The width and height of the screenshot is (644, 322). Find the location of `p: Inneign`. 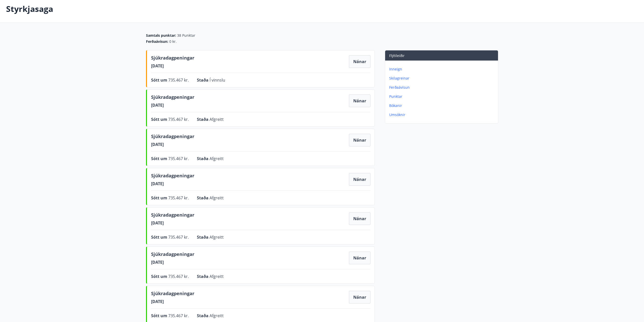

p: Inneign is located at coordinates (443, 69).